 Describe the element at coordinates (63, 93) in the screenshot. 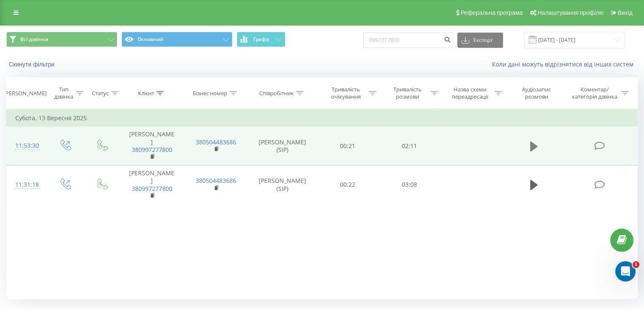

I see `div: Тип дзвінка` at that location.